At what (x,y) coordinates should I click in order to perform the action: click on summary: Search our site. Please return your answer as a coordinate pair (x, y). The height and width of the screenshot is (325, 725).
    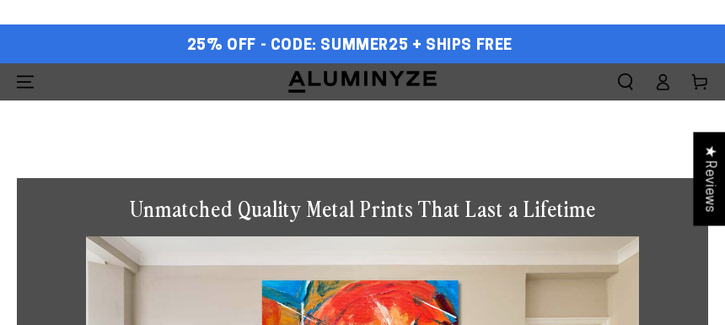
    Looking at the image, I should click on (626, 82).